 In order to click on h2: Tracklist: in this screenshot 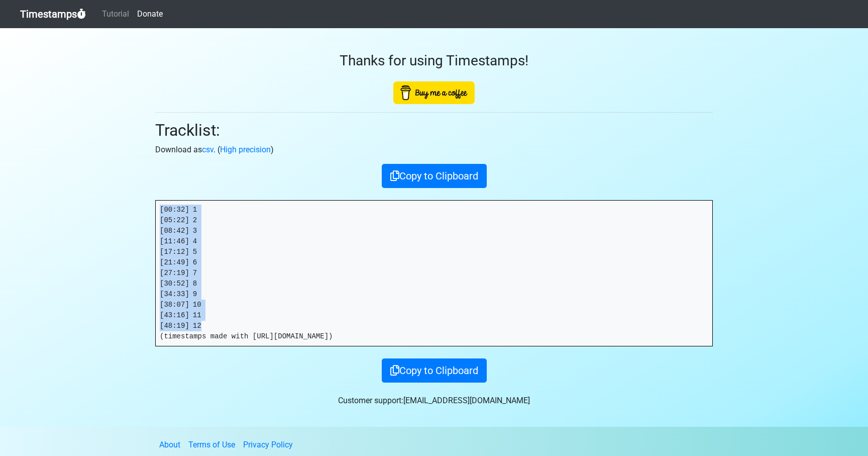, I will do `click(434, 130)`.